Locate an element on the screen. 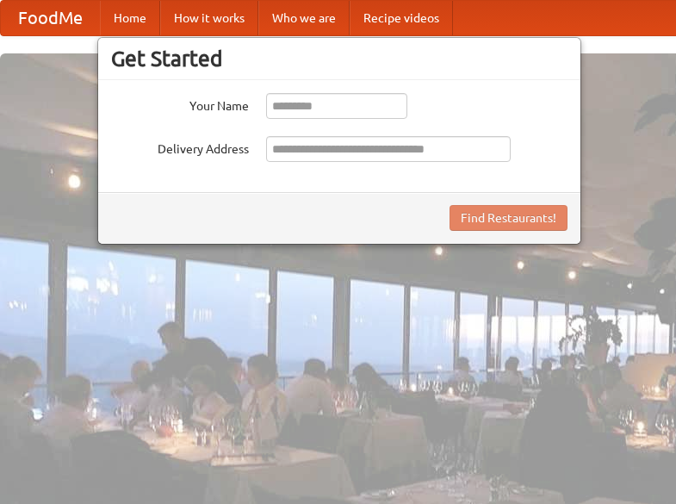  a: Who we are is located at coordinates (304, 18).